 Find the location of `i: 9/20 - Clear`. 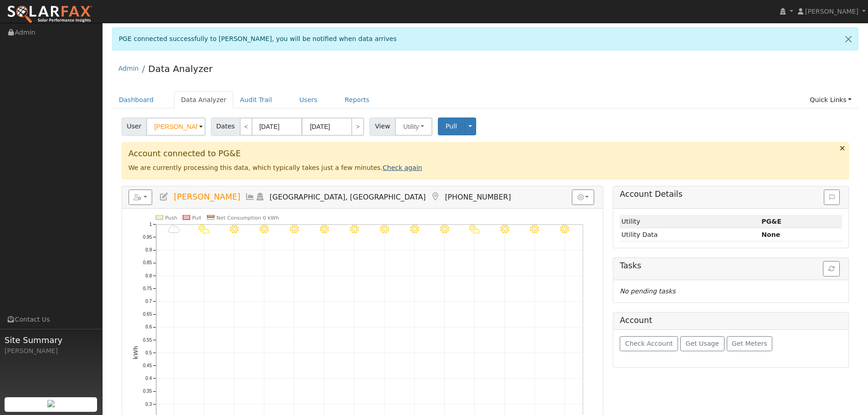

i: 9/20 - Clear is located at coordinates (504, 229).